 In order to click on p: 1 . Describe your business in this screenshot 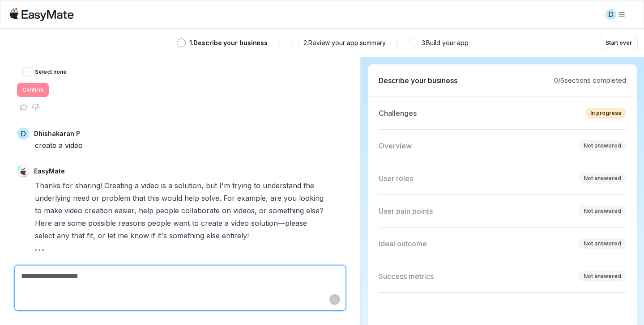, I will do `click(229, 43)`.